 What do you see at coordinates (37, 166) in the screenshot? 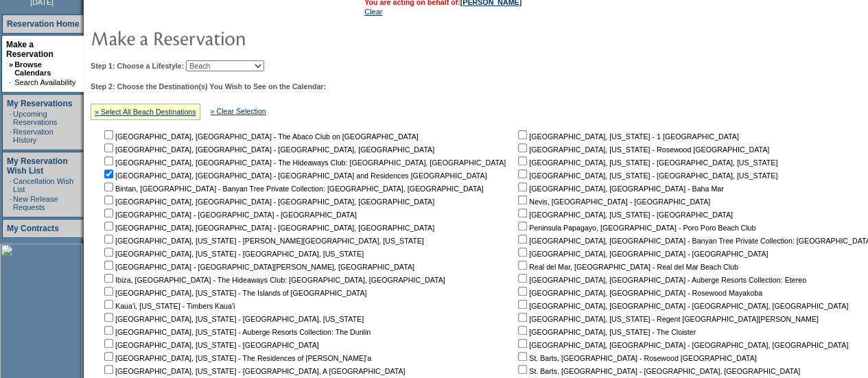
I see `a: My Reservation Wish List` at bounding box center [37, 166].